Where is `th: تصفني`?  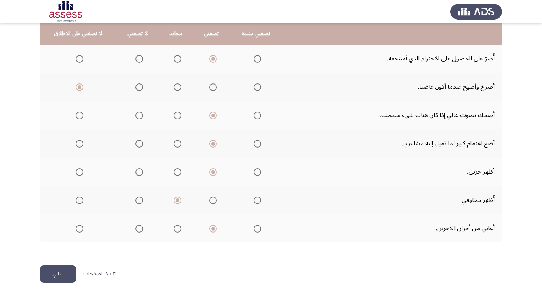
th: تصفني is located at coordinates (211, 34).